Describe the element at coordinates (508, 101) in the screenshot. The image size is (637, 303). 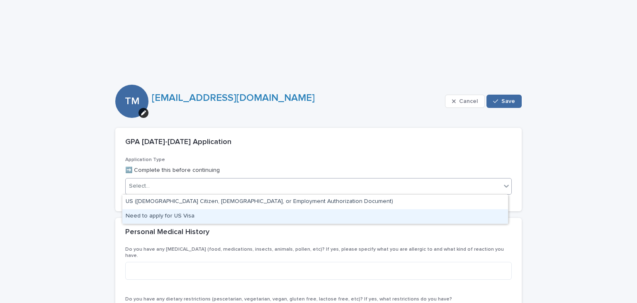
I see `span: Save` at that location.